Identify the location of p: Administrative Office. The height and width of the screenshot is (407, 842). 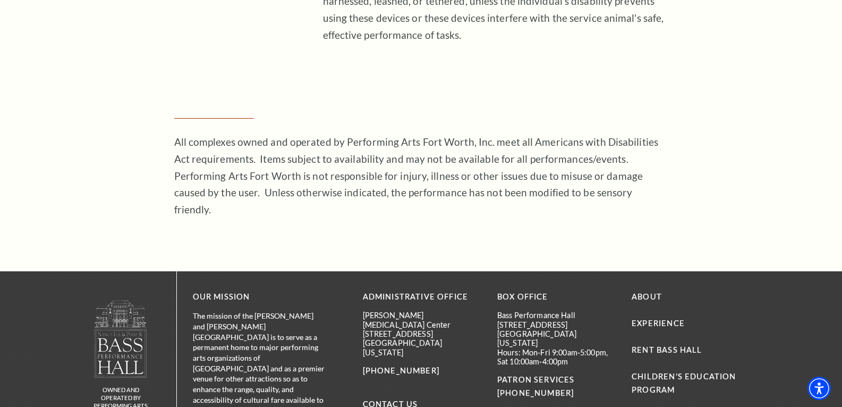
(422, 297).